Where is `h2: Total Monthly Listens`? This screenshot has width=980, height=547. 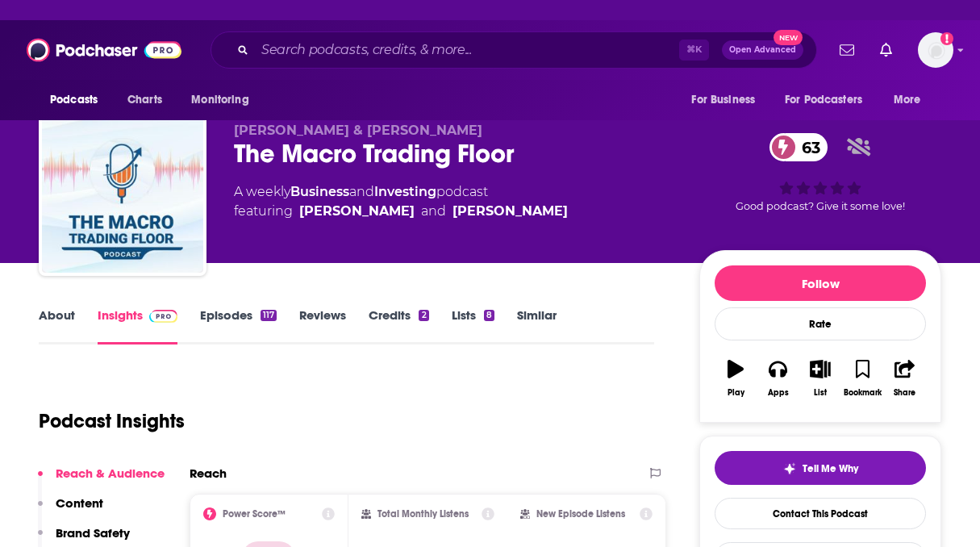
h2: Total Monthly Listens is located at coordinates (423, 514).